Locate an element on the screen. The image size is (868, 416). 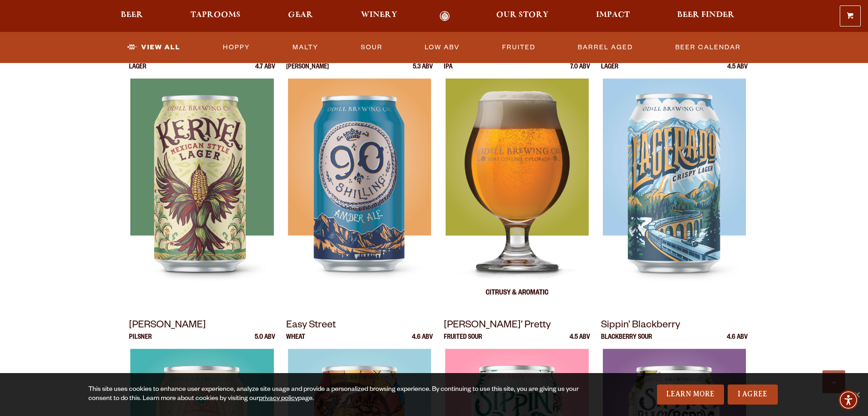
a: Low ABV is located at coordinates (442, 47).